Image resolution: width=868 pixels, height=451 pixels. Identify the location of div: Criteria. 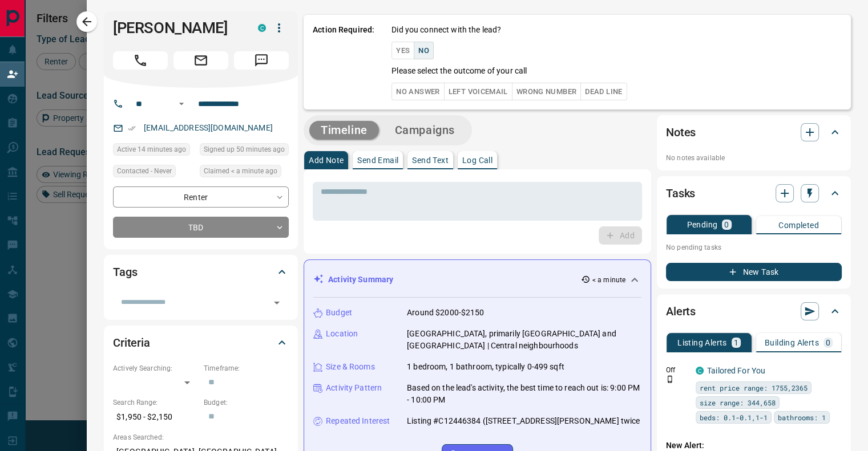
(201, 343).